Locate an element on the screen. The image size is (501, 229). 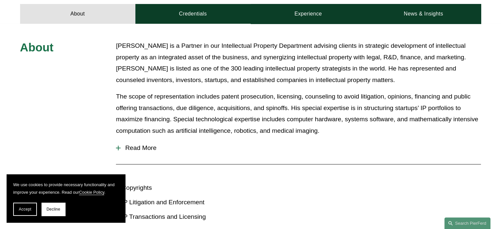
span: Read More is located at coordinates (300, 148).